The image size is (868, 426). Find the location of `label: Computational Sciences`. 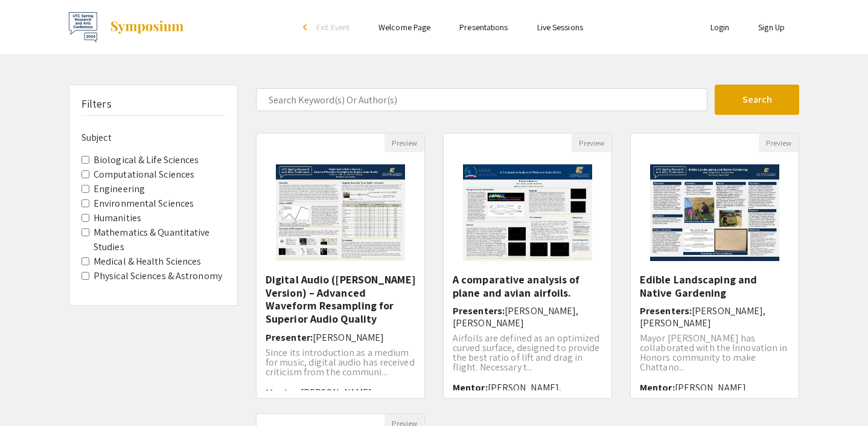

label: Computational Sciences is located at coordinates (143, 174).